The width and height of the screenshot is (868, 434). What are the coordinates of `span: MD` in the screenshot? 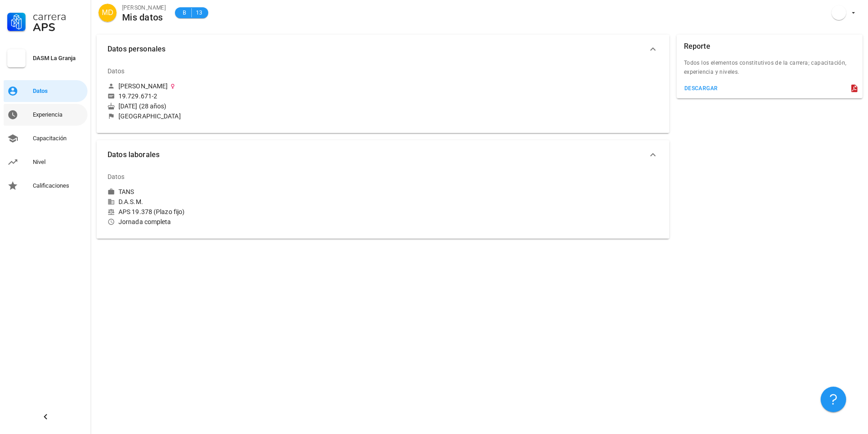 It's located at (107, 13).